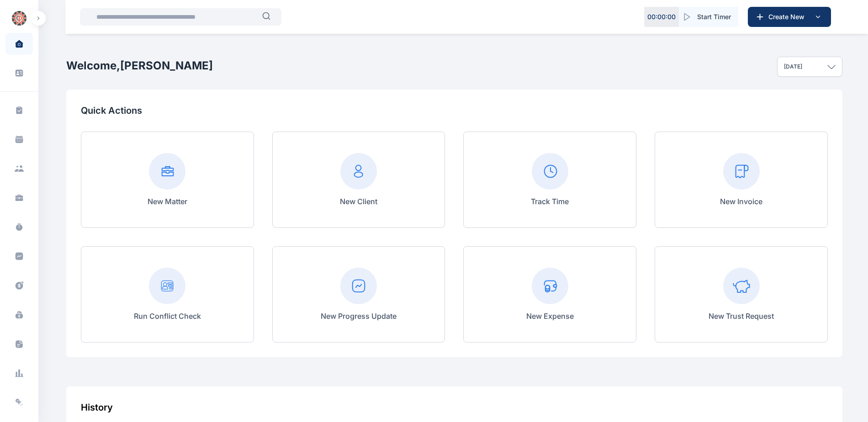  Describe the element at coordinates (788, 17) in the screenshot. I see `span: Create New` at that location.